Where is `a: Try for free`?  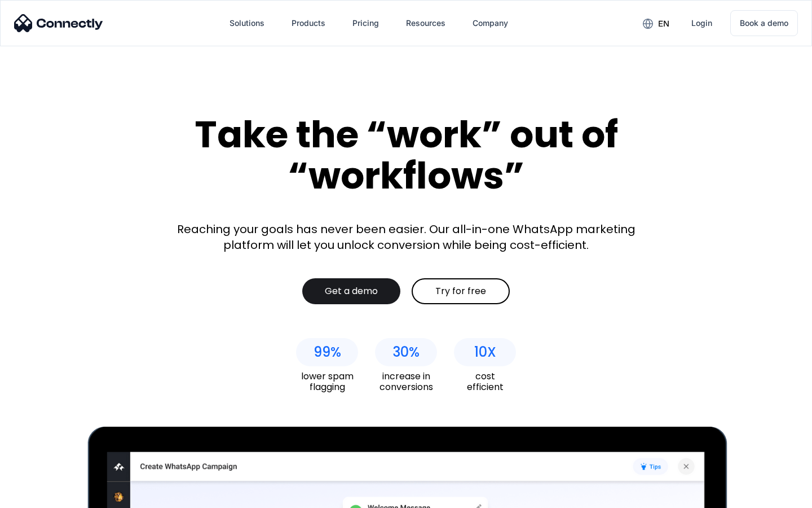
a: Try for free is located at coordinates (461, 291).